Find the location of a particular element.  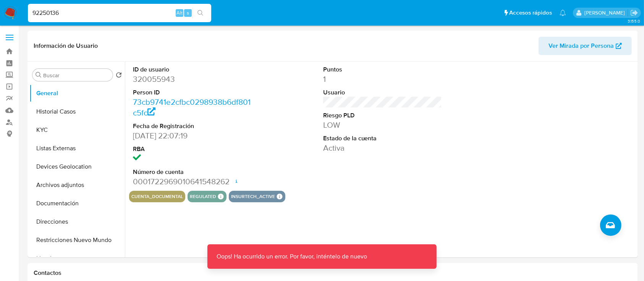

button: Buscar is located at coordinates (38, 75).